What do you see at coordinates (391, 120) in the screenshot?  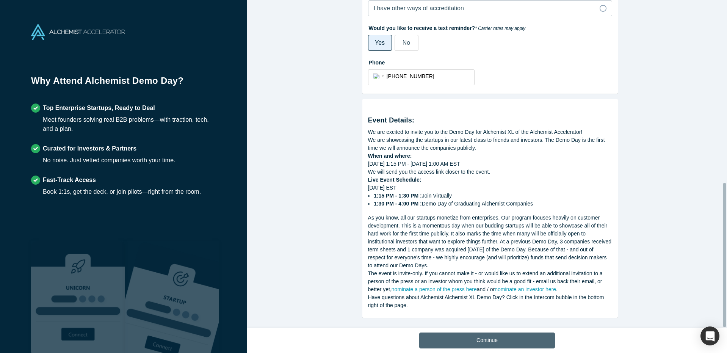 I see `strong: Event Details:` at bounding box center [391, 120].